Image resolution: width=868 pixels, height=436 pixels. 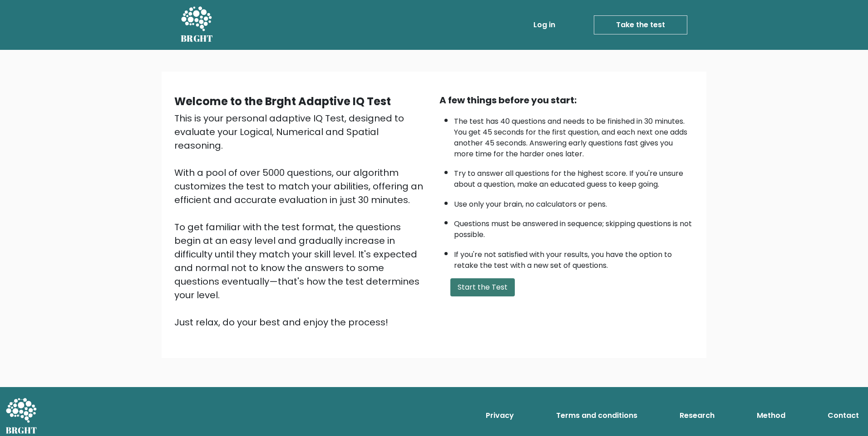 What do you see at coordinates (574, 202) in the screenshot?
I see `li: Use only your brain, no calculators or pens.` at bounding box center [574, 202].